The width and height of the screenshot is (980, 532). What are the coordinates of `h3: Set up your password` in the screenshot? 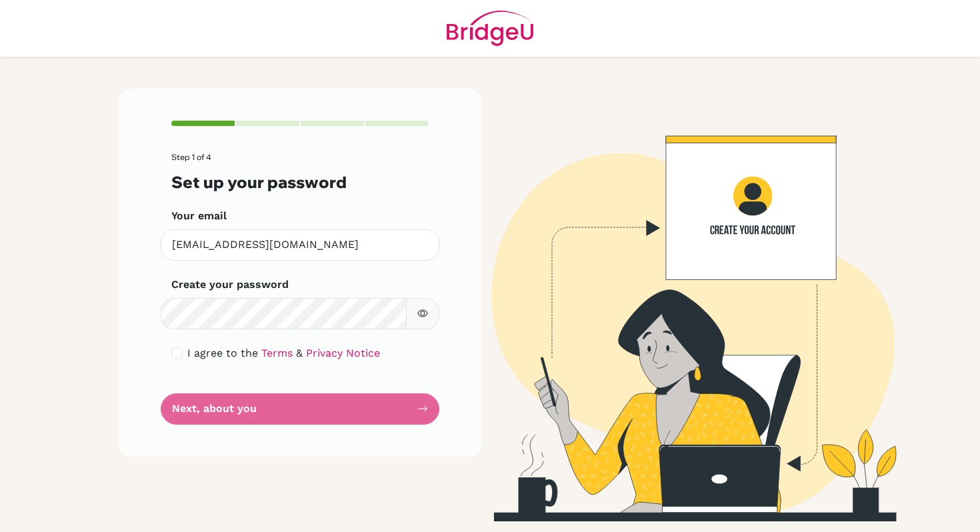 It's located at (300, 182).